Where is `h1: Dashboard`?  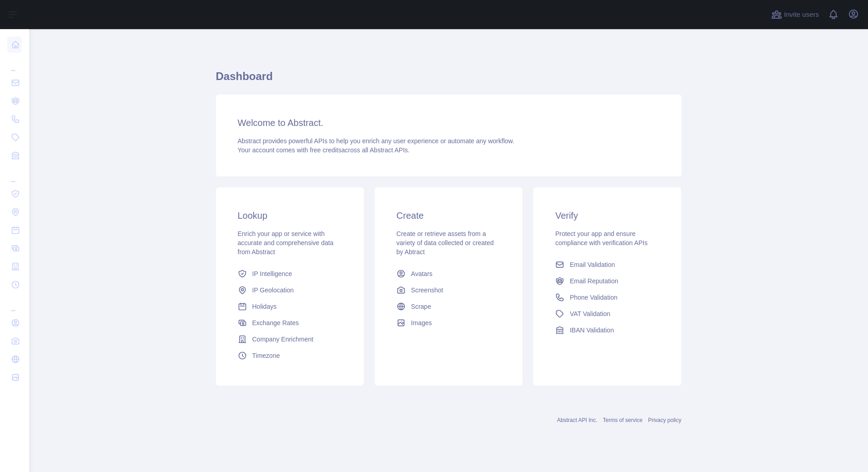
h1: Dashboard is located at coordinates (449, 80).